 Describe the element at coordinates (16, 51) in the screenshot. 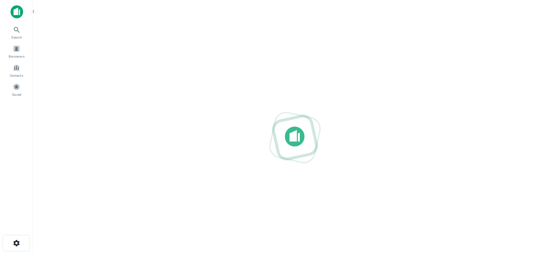

I see `a: Borrowers` at that location.